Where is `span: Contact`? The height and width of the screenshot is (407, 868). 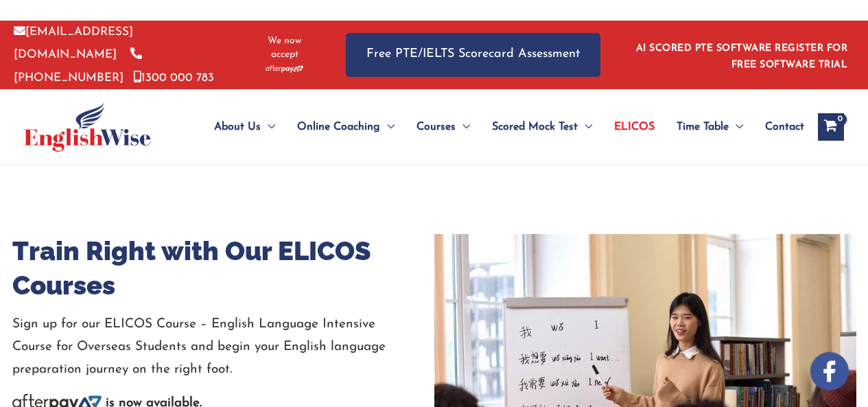
span: Contact is located at coordinates (784, 127).